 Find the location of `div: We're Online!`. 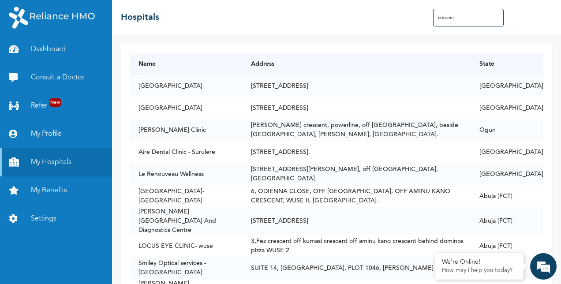

div: We're Online! is located at coordinates (480, 262).